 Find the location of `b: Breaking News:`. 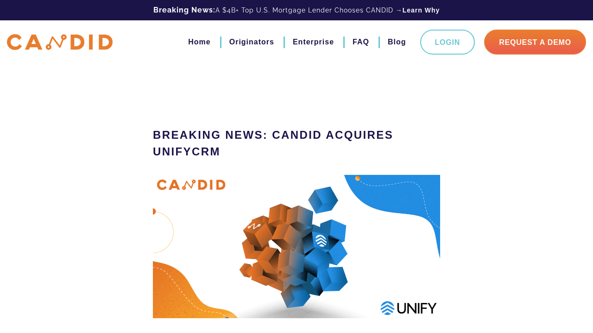

b: Breaking News: is located at coordinates (184, 10).